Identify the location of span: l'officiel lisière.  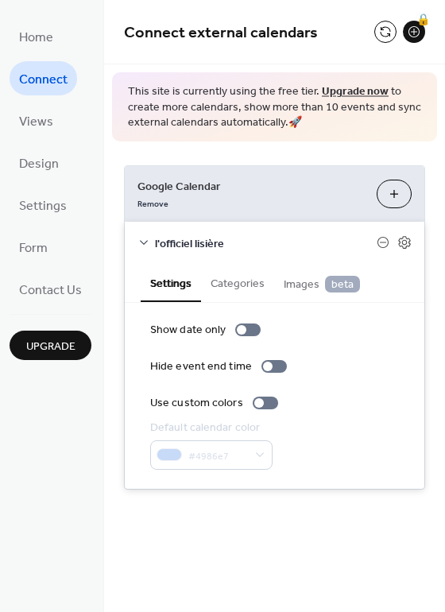
(266, 243).